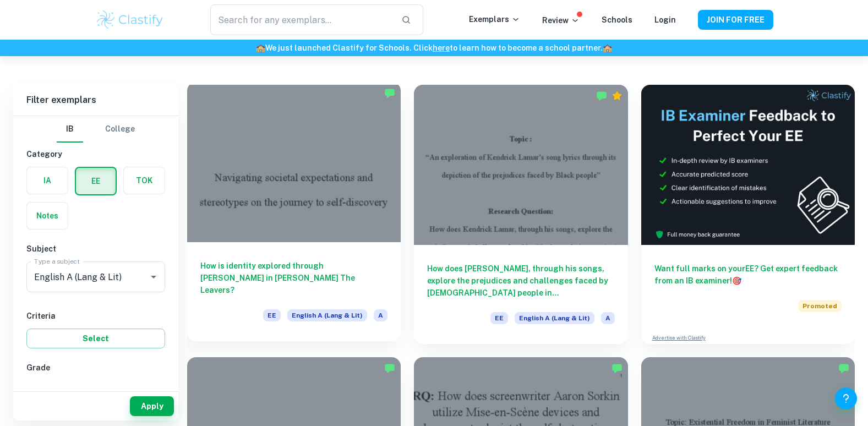  Describe the element at coordinates (70, 130) in the screenshot. I see `button: IB` at that location.